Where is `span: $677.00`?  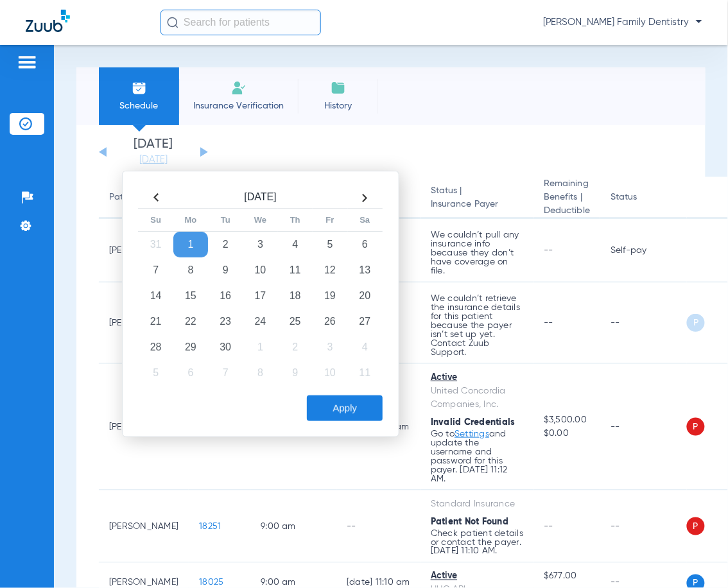
span: $677.00 is located at coordinates (567, 576).